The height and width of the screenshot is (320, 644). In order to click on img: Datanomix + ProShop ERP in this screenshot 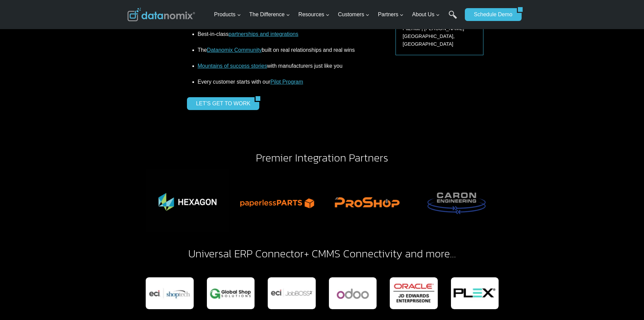, I will do `click(367, 200)`.